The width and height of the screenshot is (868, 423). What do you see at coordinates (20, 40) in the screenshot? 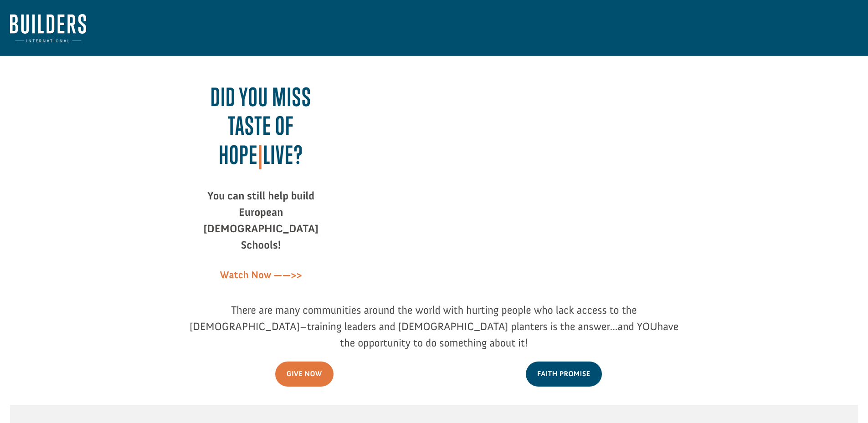
I see `img: US.png` at bounding box center [20, 40].